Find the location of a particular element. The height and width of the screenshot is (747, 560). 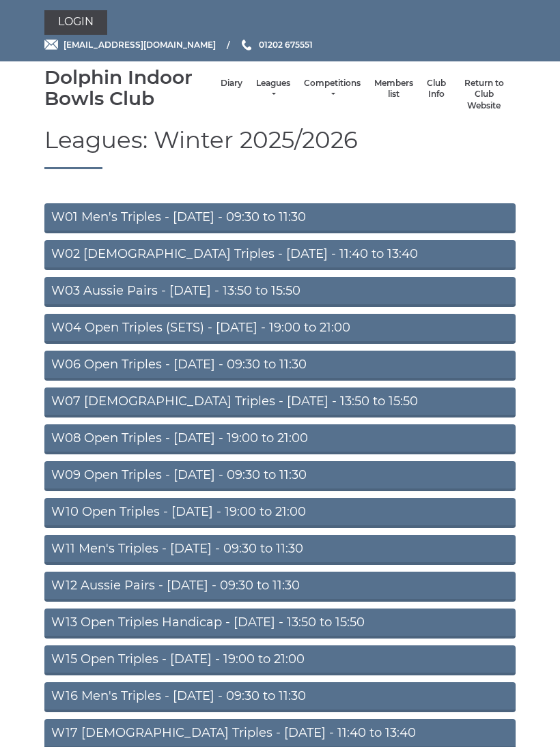

h1: Leagues: Winter 2025/2026 is located at coordinates (280, 148).